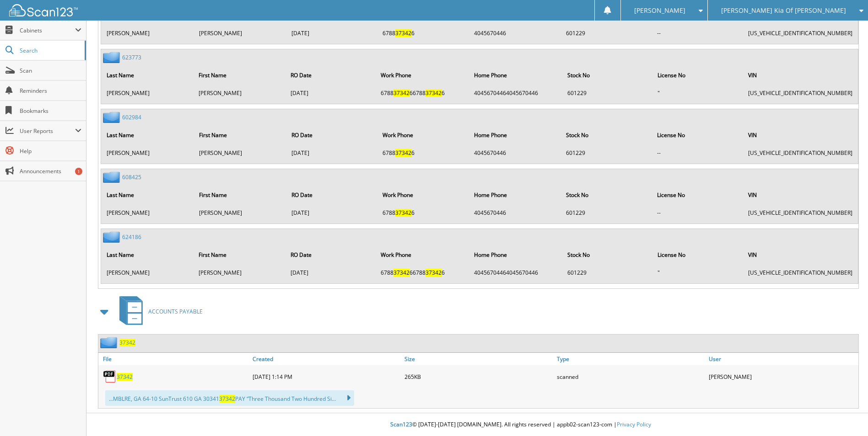 Image resolution: width=868 pixels, height=436 pixels. Describe the element at coordinates (50, 51) in the screenshot. I see `span: Search` at that location.